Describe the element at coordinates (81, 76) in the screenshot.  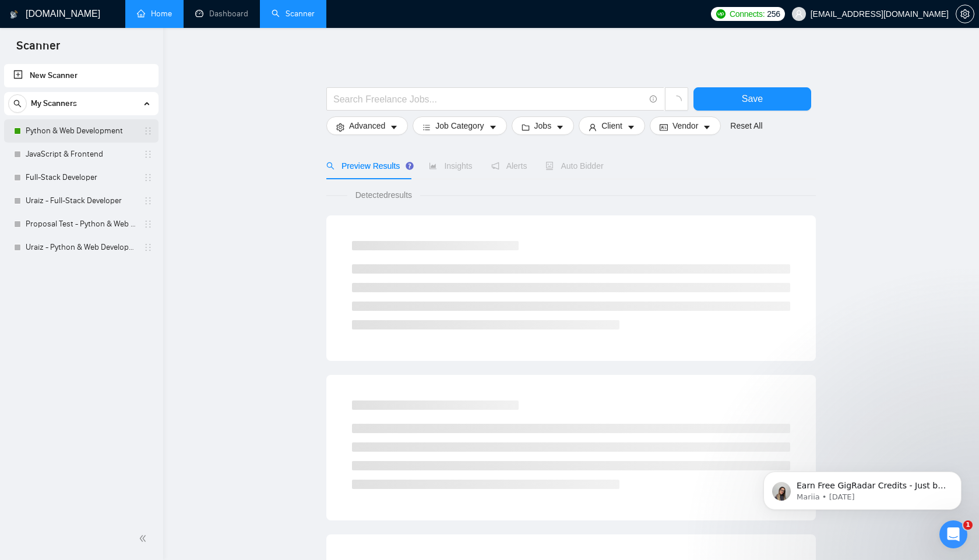
I see `a: New Scanner` at that location.